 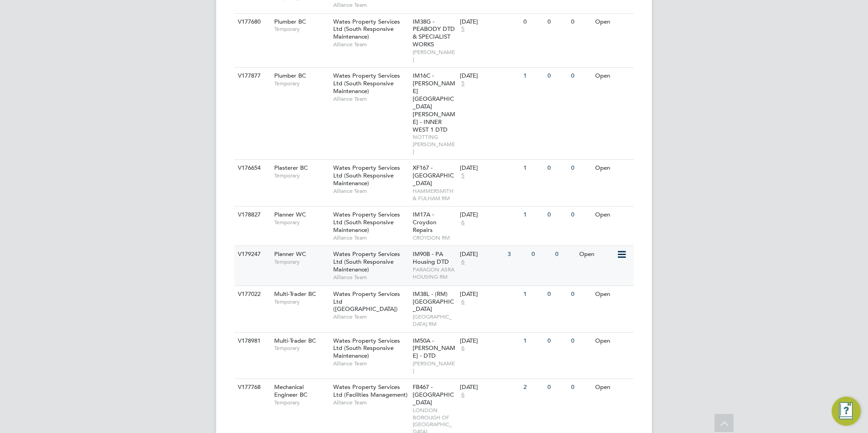 What do you see at coordinates (251, 22) in the screenshot?
I see `div: V177680` at bounding box center [251, 22].